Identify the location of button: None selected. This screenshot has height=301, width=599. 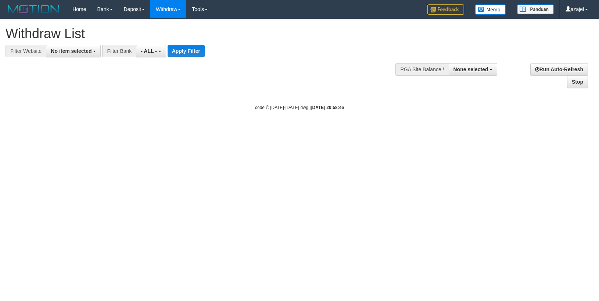
(473, 69).